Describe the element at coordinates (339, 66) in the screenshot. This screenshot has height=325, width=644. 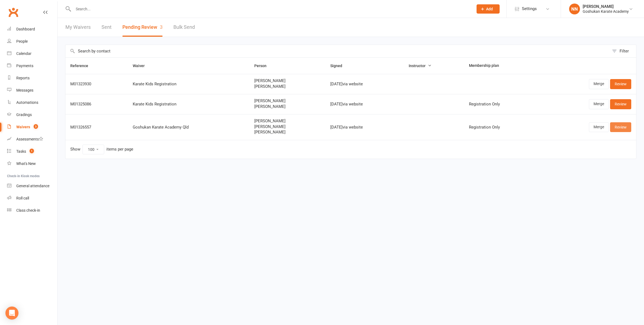
I see `button: Signed` at that location.